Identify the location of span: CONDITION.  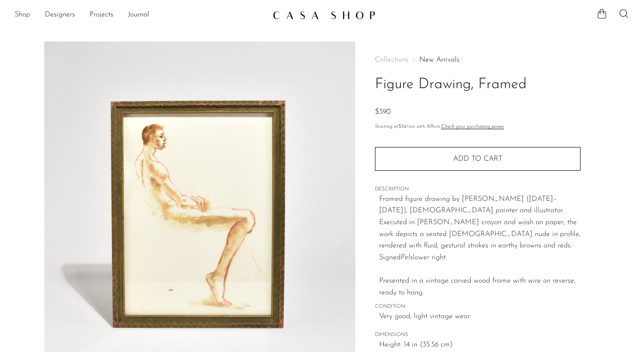
(478, 307).